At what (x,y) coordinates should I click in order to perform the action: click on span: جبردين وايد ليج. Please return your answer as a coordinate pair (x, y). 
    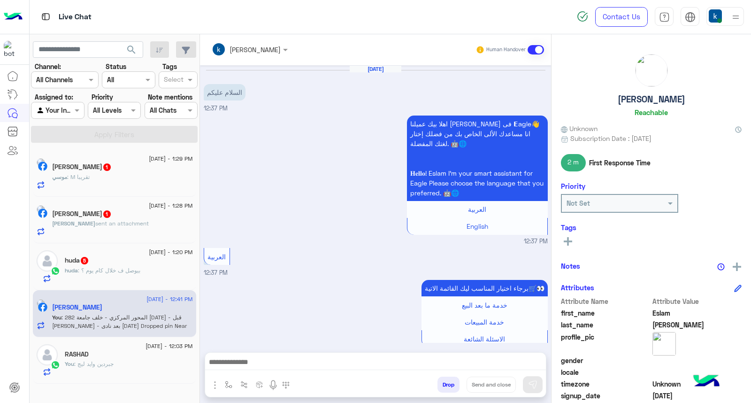
    Looking at the image, I should click on (94, 363).